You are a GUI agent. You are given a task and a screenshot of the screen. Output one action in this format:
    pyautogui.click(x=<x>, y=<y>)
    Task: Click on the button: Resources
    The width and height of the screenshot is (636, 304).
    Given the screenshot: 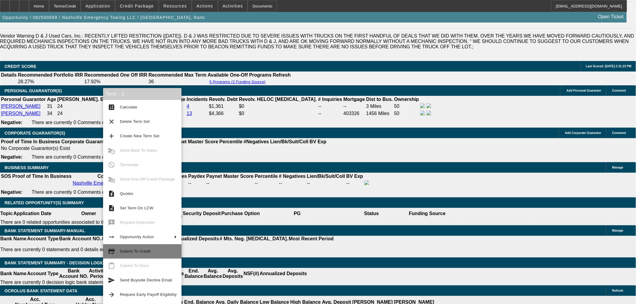 What is the action you would take?
    pyautogui.click(x=175, y=6)
    